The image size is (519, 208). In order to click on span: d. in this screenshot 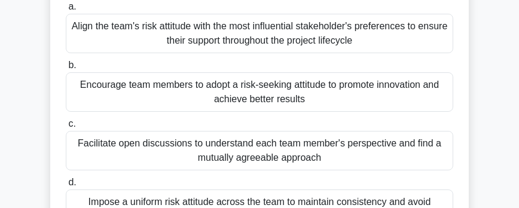, I will do `click(72, 182)`.